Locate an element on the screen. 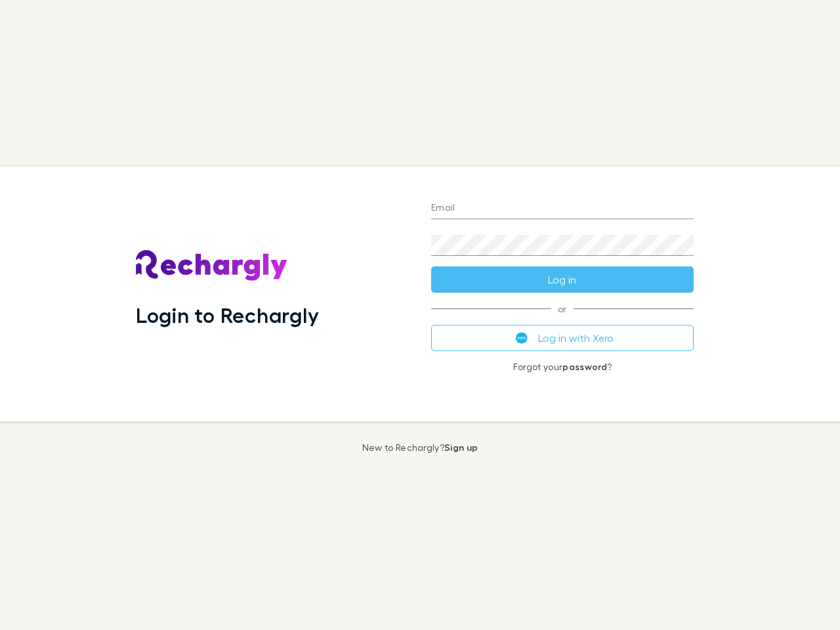 This screenshot has width=840, height=630. span: or is located at coordinates (562, 308).